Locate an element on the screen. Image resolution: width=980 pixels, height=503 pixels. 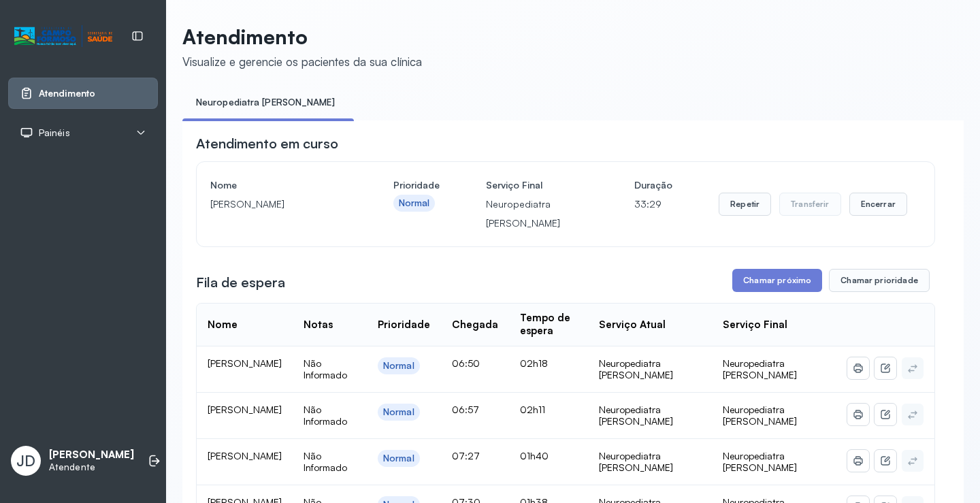
span: 07:27 is located at coordinates (465, 455).